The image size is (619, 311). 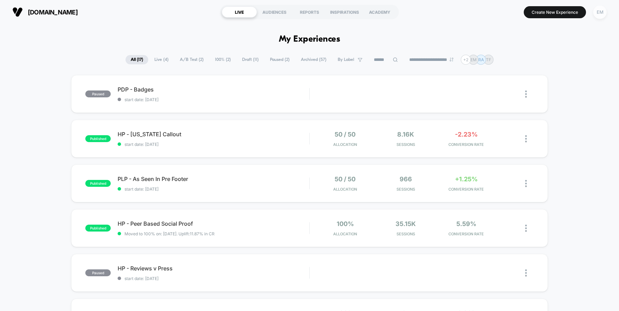 I want to click on img: end, so click(x=452, y=59).